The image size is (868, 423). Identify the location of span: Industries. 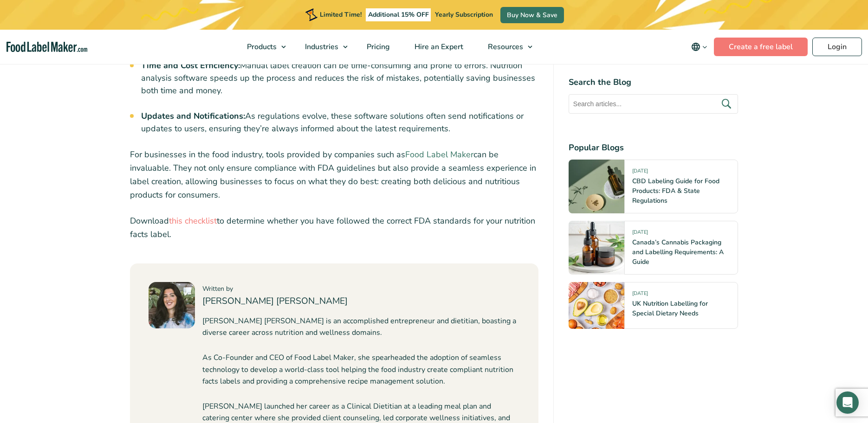
(321, 47).